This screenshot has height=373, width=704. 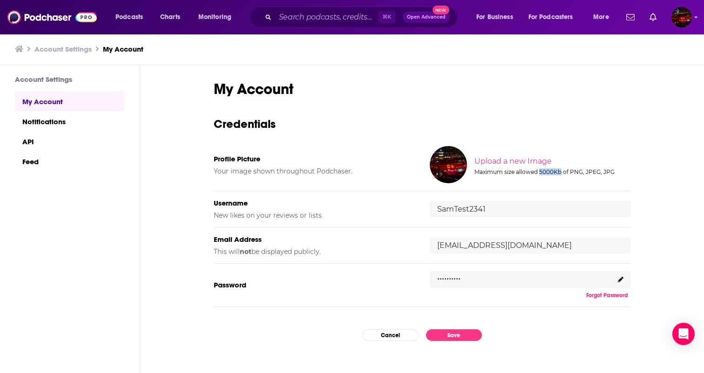 What do you see at coordinates (441, 10) in the screenshot?
I see `span: New` at bounding box center [441, 10].